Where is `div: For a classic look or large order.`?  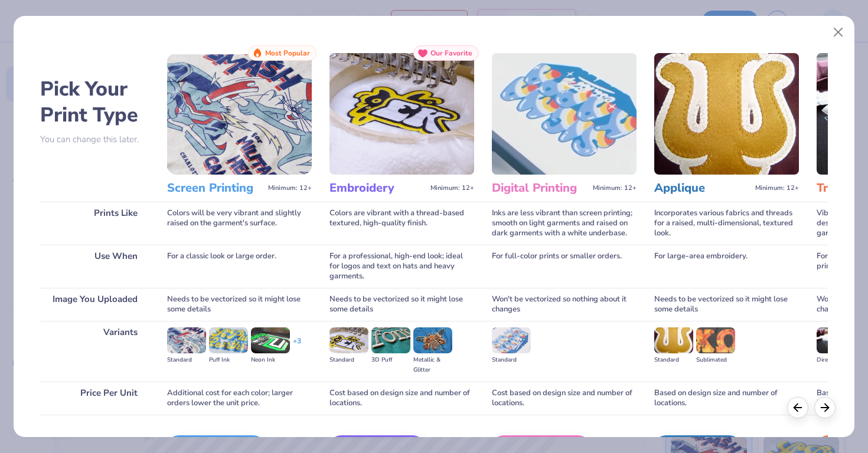
div: For a classic look or large order. is located at coordinates (239, 266).